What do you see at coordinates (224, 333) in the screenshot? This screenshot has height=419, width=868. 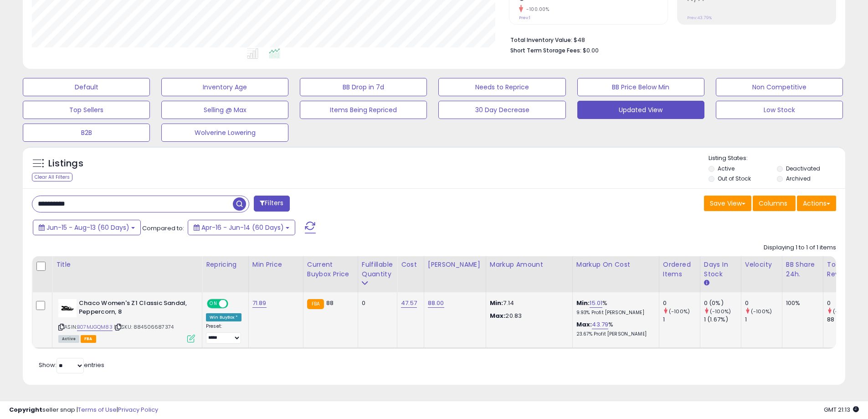 I see `div: Preset:` at bounding box center [224, 333].